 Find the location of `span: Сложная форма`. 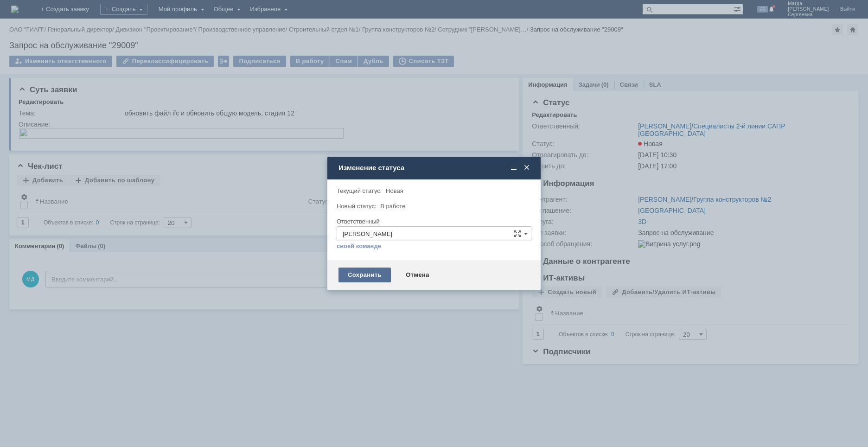

span: Сложная форма is located at coordinates (517, 234).